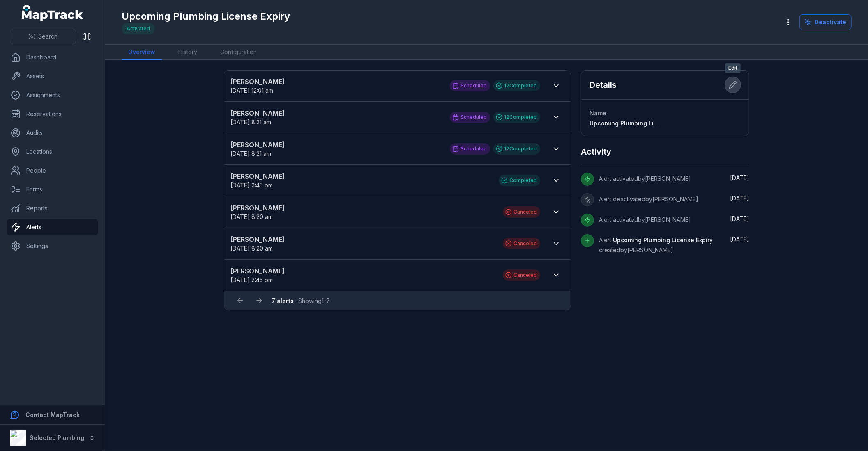 This screenshot has height=451, width=868. I want to click on strong: Contact MapTrack, so click(52, 415).